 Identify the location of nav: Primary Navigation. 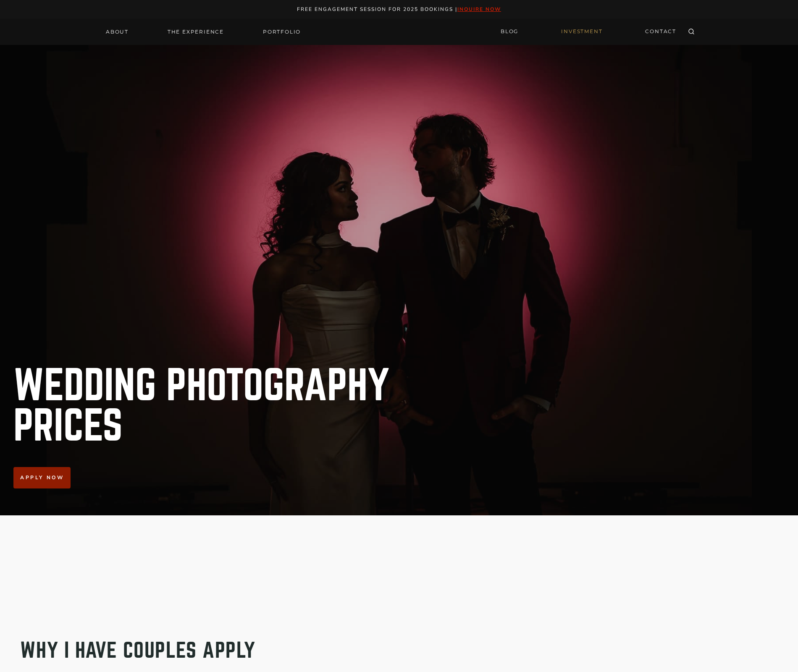
(203, 32).